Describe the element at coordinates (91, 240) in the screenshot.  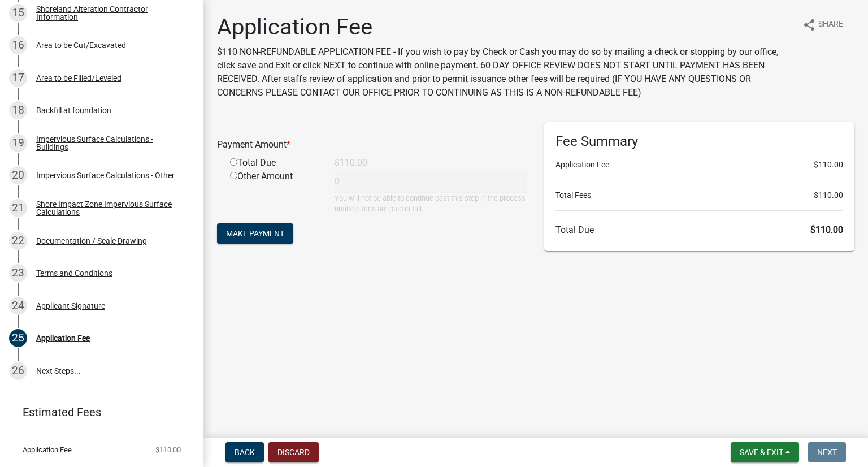
I see `div: Documentation / Scale Drawing` at that location.